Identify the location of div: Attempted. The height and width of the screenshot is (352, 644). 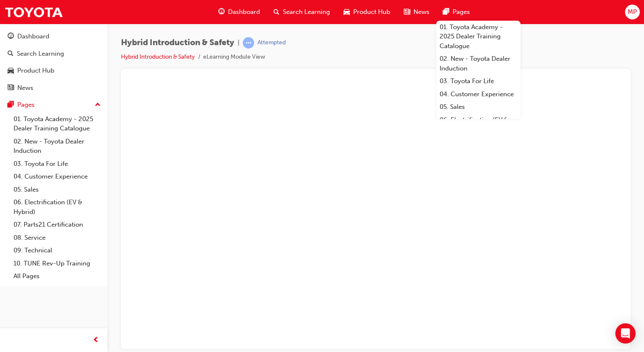
(271, 43).